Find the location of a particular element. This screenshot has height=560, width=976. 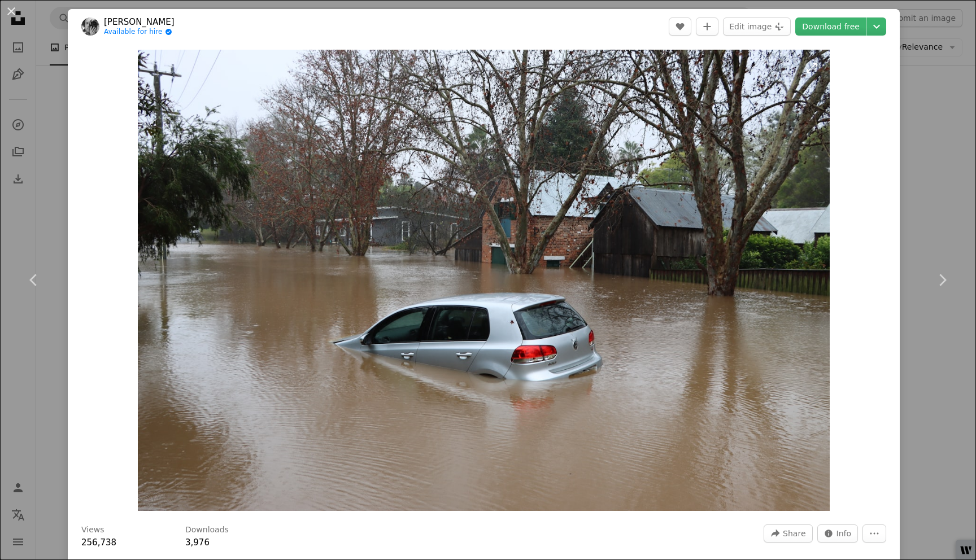

a: Next is located at coordinates (943, 280).